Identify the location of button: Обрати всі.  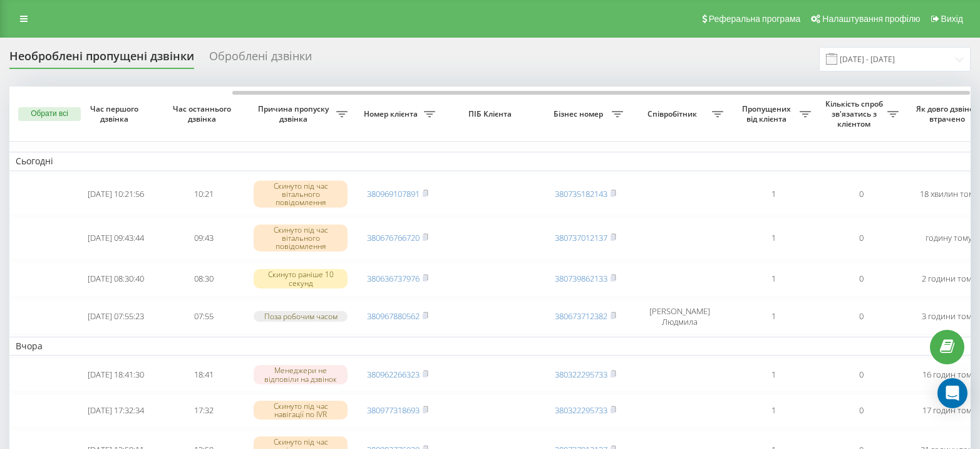
(49, 114).